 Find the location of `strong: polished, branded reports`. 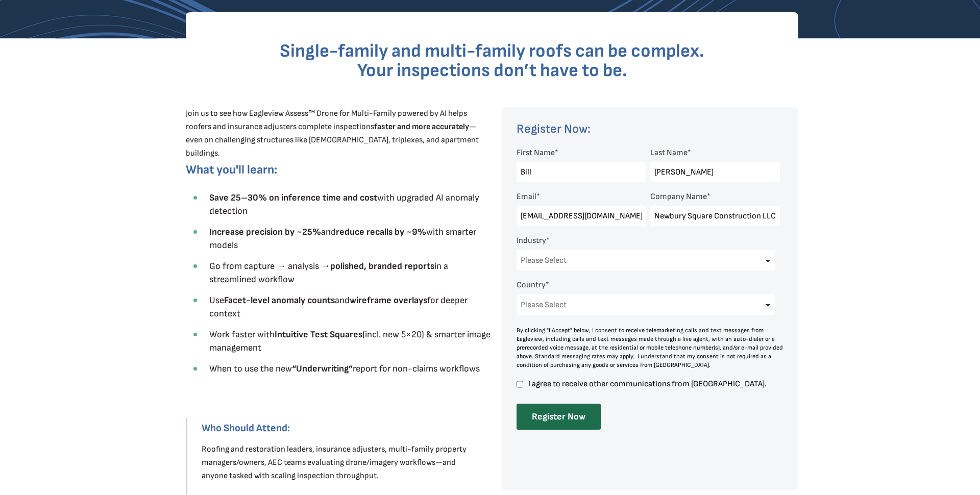

strong: polished, branded reports is located at coordinates (383, 266).